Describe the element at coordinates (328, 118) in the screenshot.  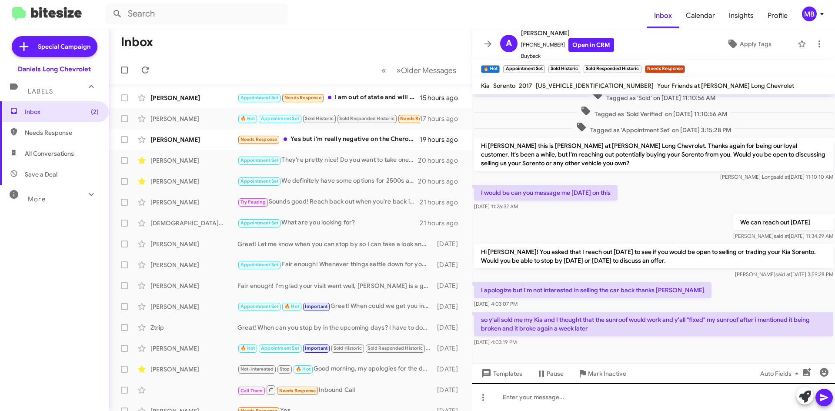
I see `div: so y'all sold me my Kia and I thought that the sunroof would work and y'all "fixed" my sunroof af...` at that location.